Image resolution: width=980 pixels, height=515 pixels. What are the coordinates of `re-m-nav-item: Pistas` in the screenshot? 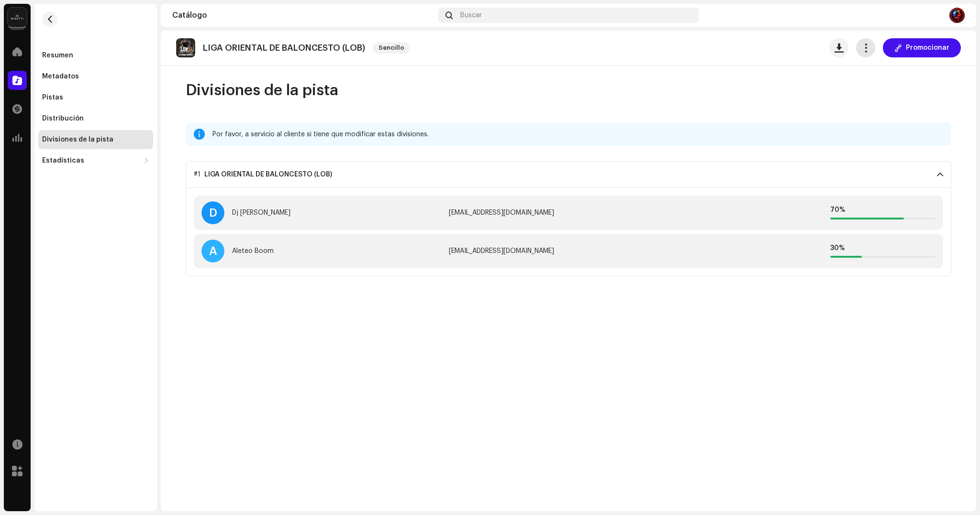 It's located at (95, 97).